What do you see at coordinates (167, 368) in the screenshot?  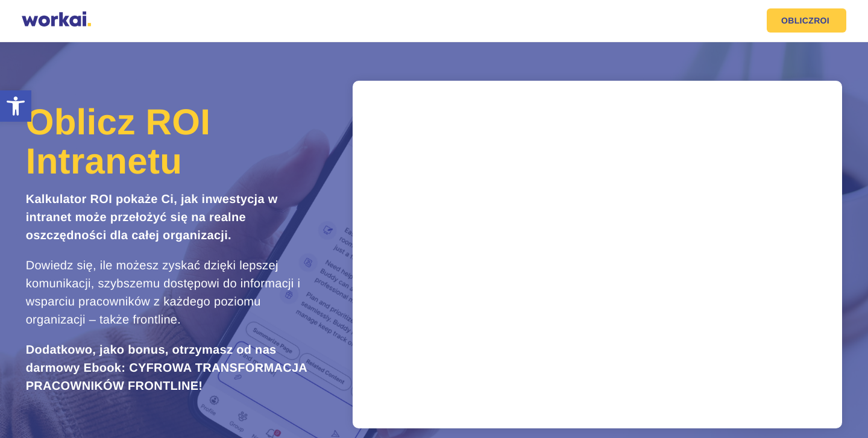 I see `strong: Dodatkowo, jako bonus, otrzymasz od nas darmowy Ebook: CYFROWA TRANSFORMACJA PRACOWNIKÓW FRONTLINE!` at bounding box center [167, 368].